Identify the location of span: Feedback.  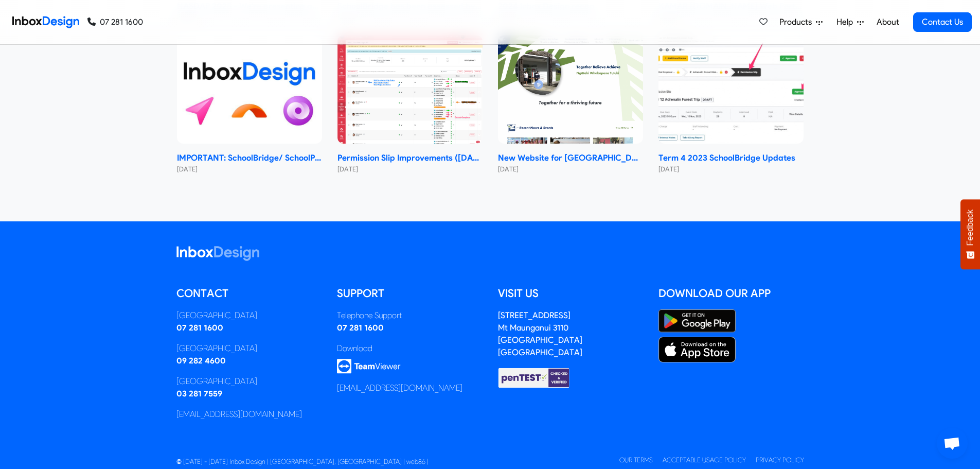
(970, 227).